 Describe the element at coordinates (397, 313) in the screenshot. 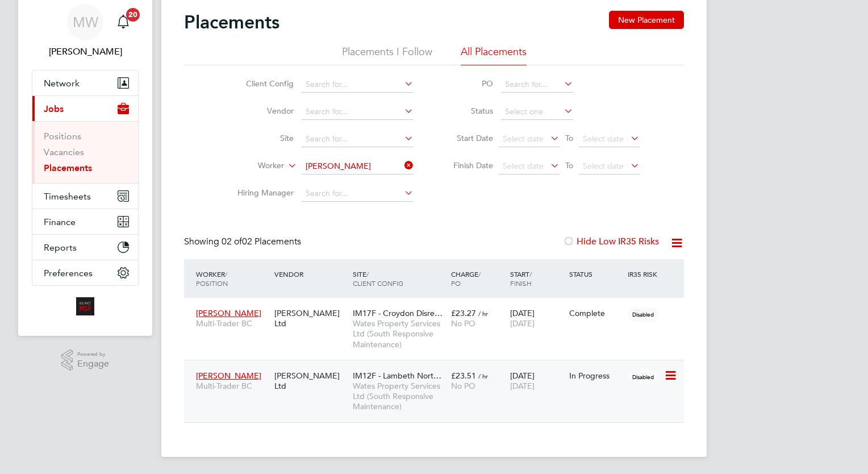

I see `span: IM17F - Croydon Disre…` at that location.